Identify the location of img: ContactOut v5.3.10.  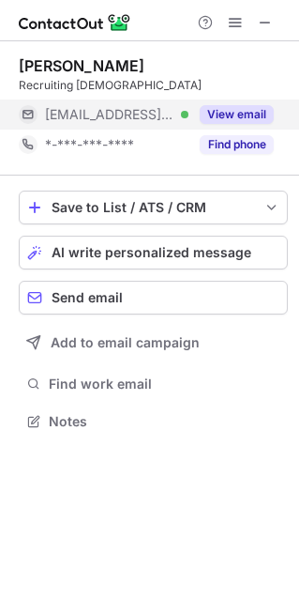
(75, 23).